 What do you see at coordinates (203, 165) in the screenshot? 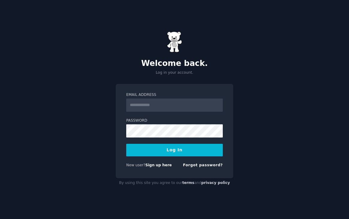
I see `a: Forgot password?` at bounding box center [203, 165].